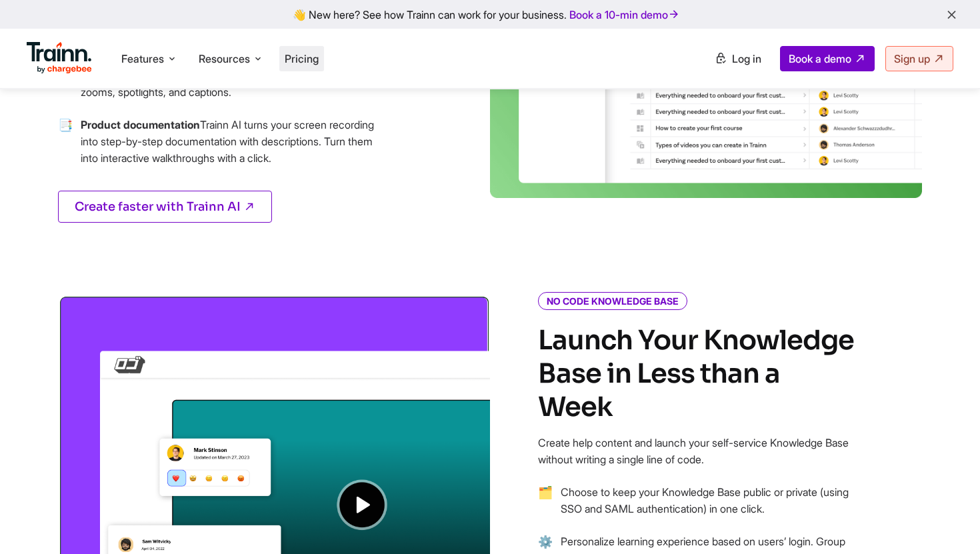 This screenshot has height=554, width=980. I want to click on span: Sign up, so click(912, 59).